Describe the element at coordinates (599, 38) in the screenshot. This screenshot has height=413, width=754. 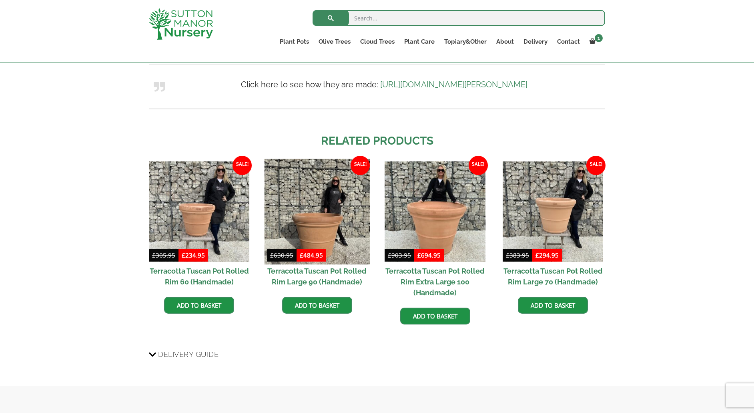
I see `span: 1` at that location.